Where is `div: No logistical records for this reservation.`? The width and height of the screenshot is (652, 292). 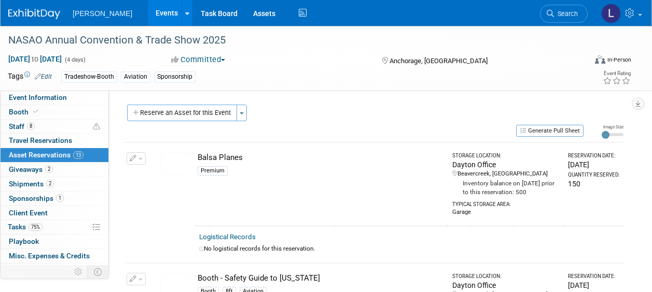
div: No logistical records for this reservation. is located at coordinates (409, 249).